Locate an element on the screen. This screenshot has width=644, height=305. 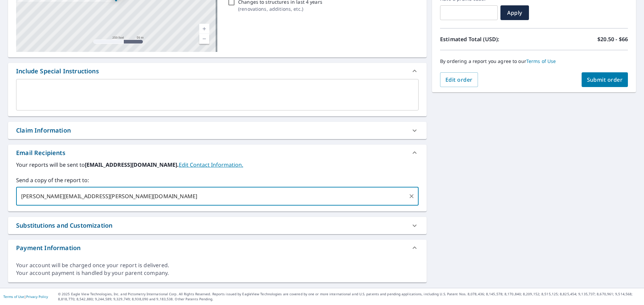
label: Your reports will be sent to is located at coordinates (217, 165).